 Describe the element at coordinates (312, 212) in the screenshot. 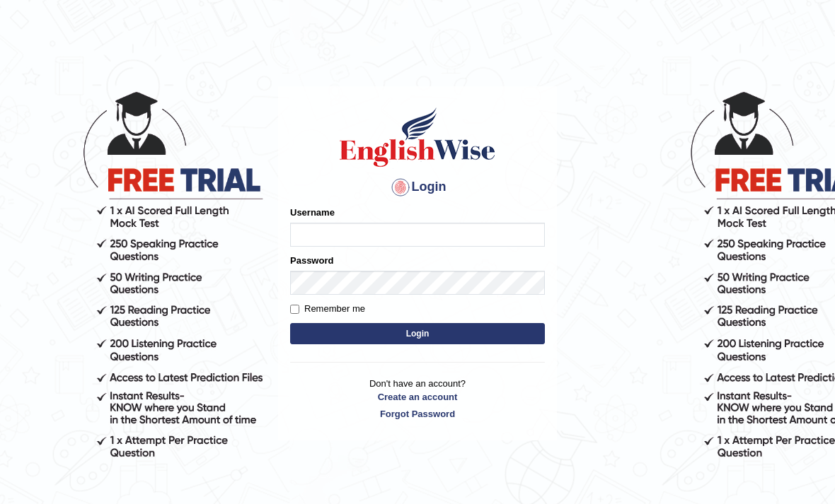

I see `label: Username` at that location.